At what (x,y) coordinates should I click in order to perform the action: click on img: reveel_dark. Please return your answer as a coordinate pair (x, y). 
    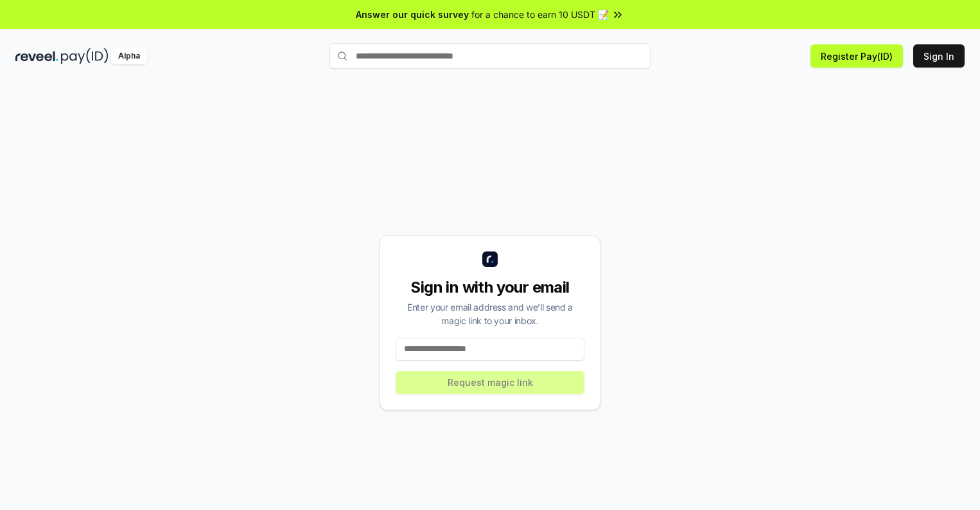
    Looking at the image, I should click on (37, 56).